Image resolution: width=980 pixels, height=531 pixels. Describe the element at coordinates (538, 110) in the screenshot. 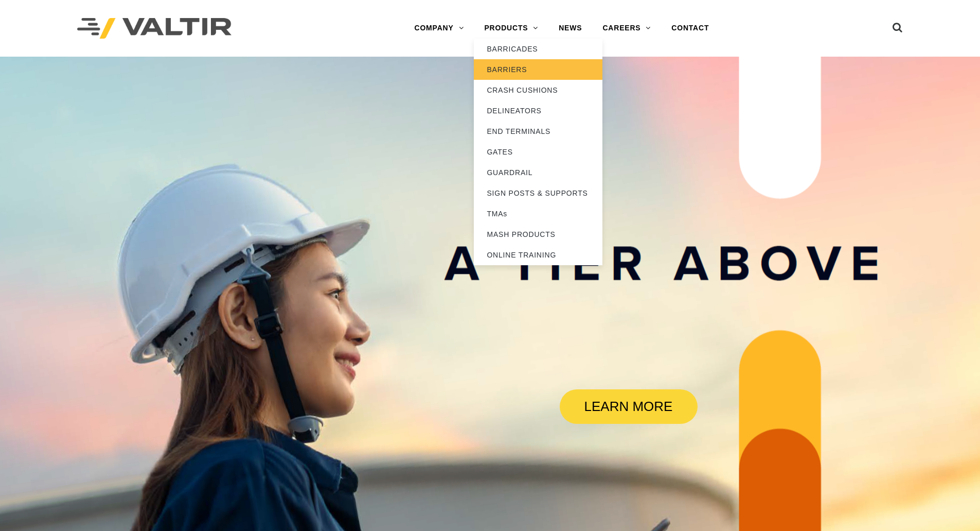

I see `a: DELINEATORS` at that location.